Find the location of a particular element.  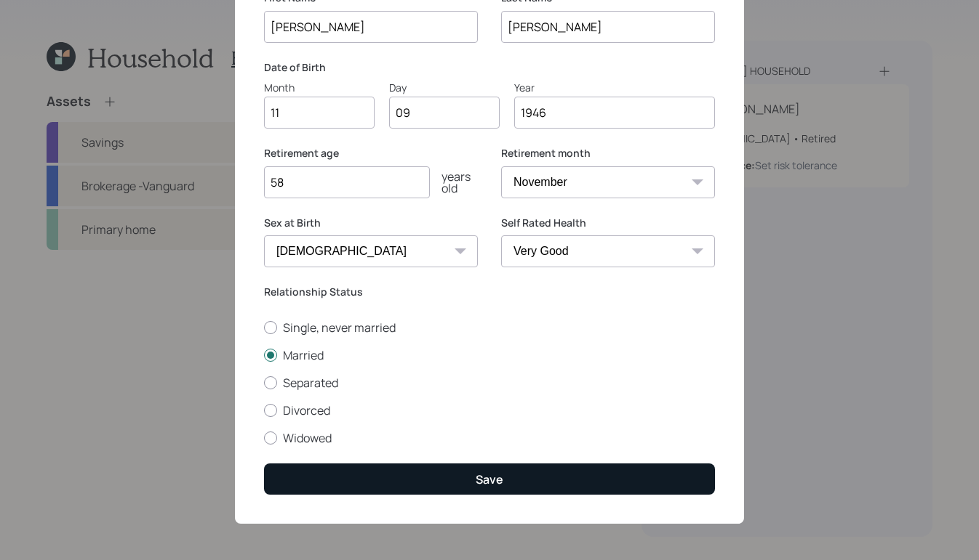

div: Month is located at coordinates (319, 87).